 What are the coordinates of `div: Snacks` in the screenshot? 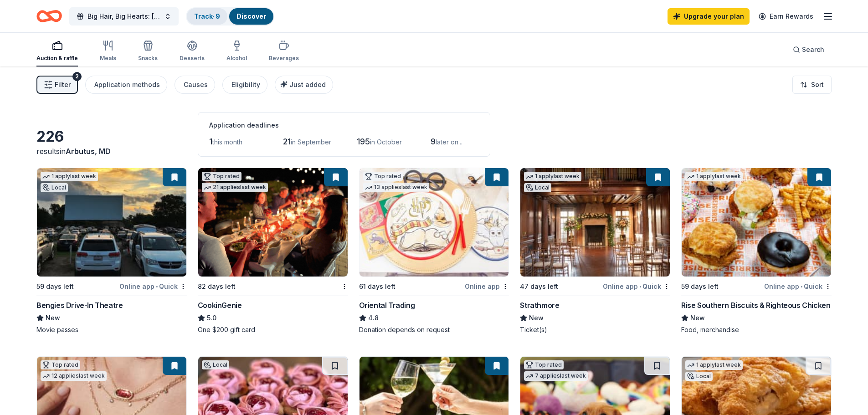 It's located at (147, 58).